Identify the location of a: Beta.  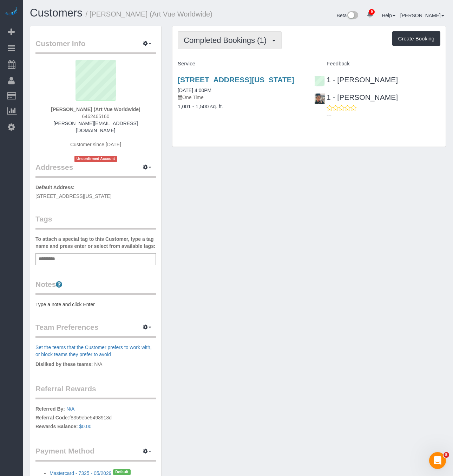
(348, 15).